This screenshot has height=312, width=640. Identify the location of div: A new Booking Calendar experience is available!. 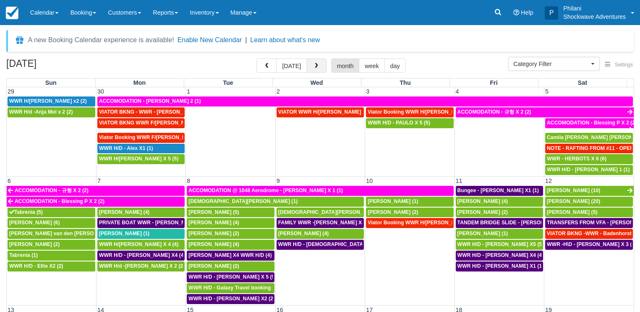
(101, 40).